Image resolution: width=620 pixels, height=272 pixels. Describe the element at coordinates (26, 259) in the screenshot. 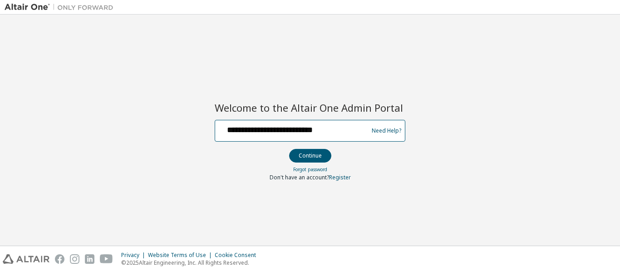

I see `img: altair_logo.svg` at that location.